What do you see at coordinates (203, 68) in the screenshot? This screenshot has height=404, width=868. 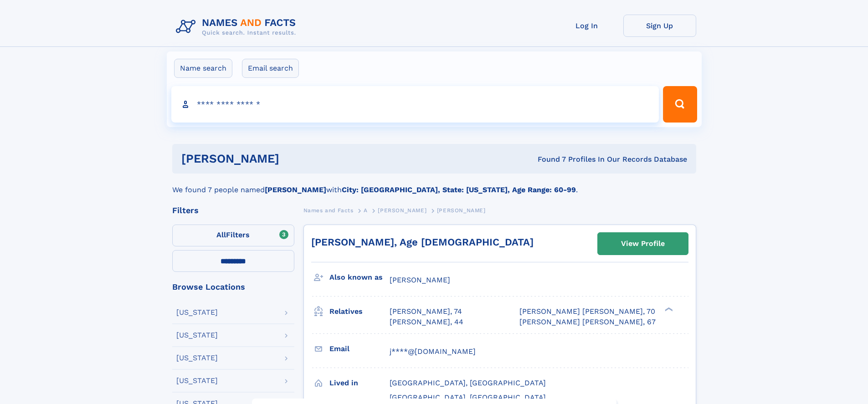 I see `label: Name search` at bounding box center [203, 68].